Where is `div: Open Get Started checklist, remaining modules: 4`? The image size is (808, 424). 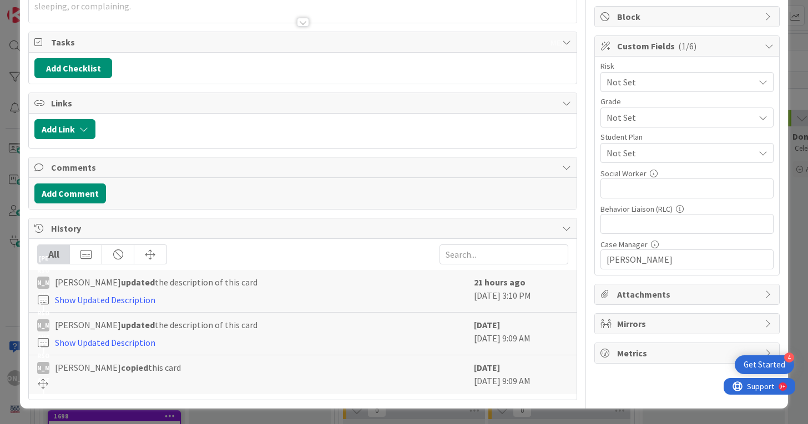
div: Open Get Started checklist, remaining modules: 4 is located at coordinates (764, 365).